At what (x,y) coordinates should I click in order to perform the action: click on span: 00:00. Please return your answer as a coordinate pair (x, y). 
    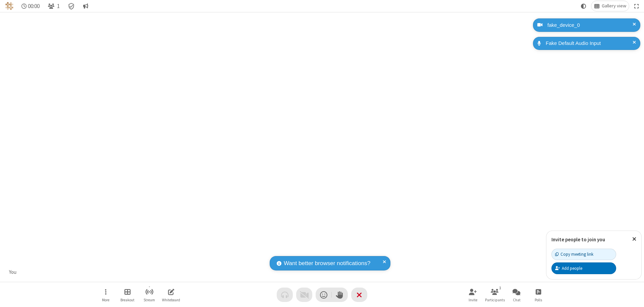
    Looking at the image, I should click on (34, 6).